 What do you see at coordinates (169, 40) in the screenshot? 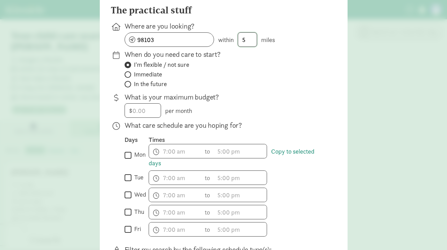
I see `input: enter zipcode or address` at bounding box center [169, 40].